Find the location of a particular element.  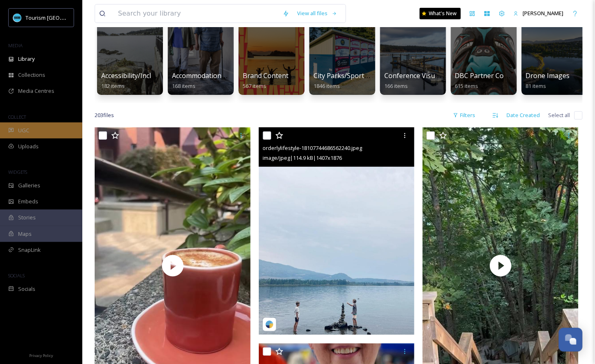

span: SOCIALS is located at coordinates (16, 276).